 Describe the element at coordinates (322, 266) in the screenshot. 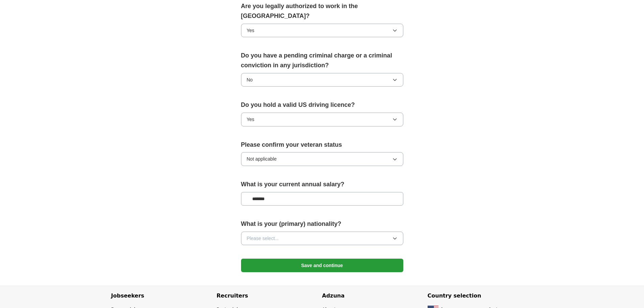

I see `button: Save and continue` at that location.